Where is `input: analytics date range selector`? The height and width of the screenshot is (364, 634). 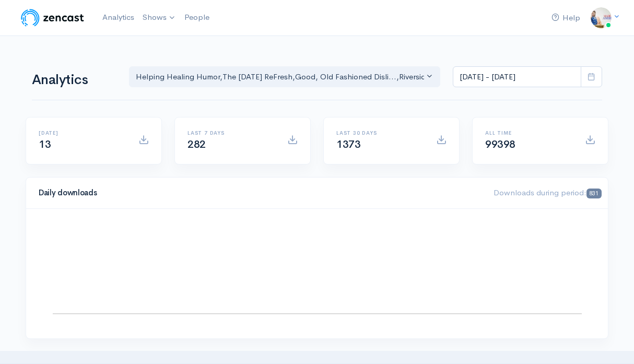
input: analytics date range selector is located at coordinates (517, 77).